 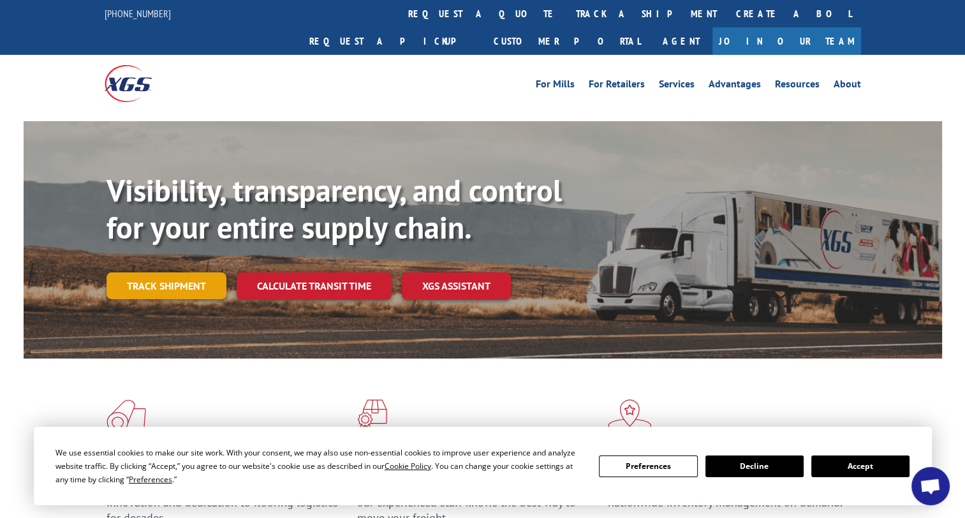 I want to click on a: Agent, so click(x=681, y=41).